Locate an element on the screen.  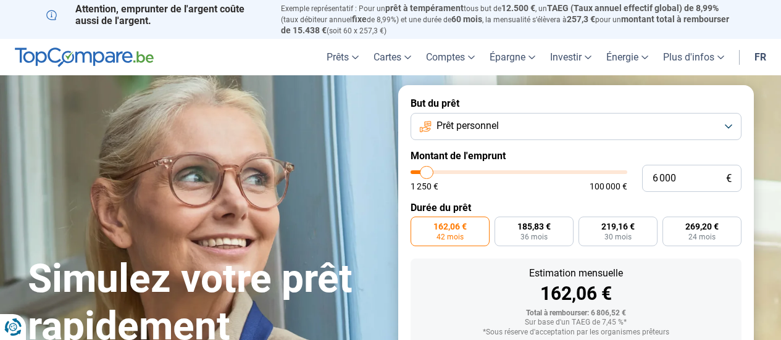
span: 219,16 € is located at coordinates (618, 227).